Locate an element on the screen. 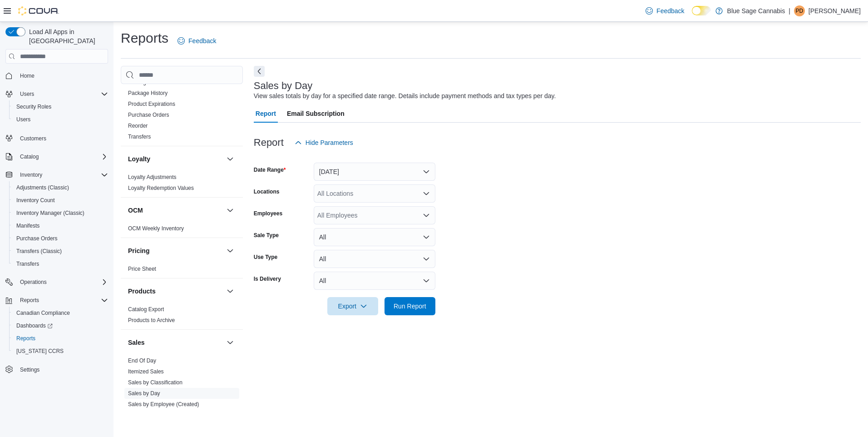 This screenshot has width=868, height=437. h3: Loyalty is located at coordinates (139, 159).